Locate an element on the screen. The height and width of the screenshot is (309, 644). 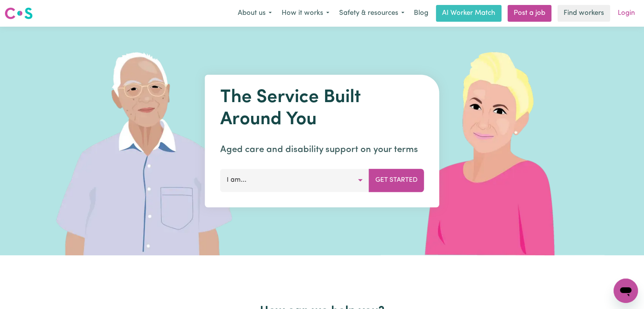
h1: The Service Built Around You is located at coordinates (322, 109).